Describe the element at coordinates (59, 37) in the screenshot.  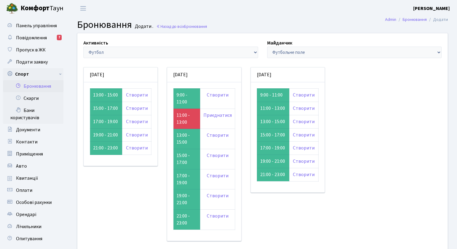
I see `div: 7` at that location.